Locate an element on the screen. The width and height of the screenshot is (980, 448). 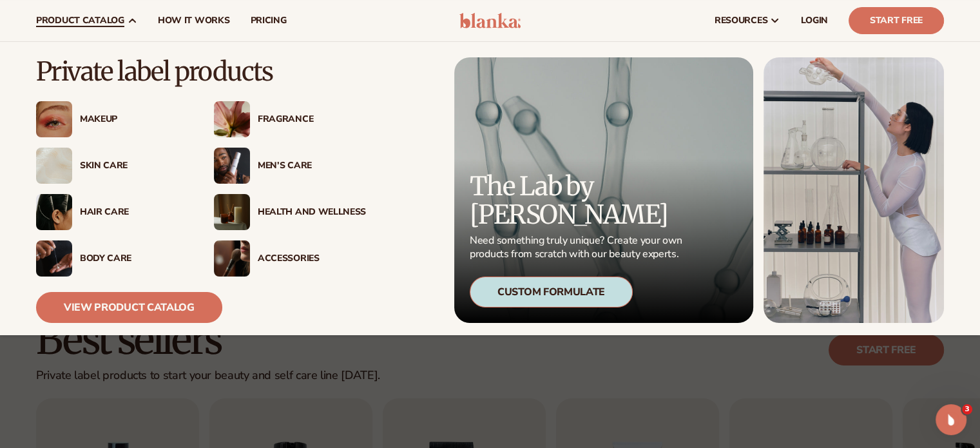
div: Health And Wellness is located at coordinates (312, 212).